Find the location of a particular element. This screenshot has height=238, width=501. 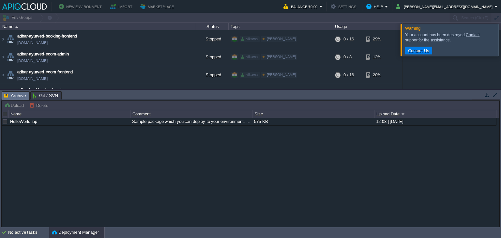

img: APIQCloud is located at coordinates (24, 7).